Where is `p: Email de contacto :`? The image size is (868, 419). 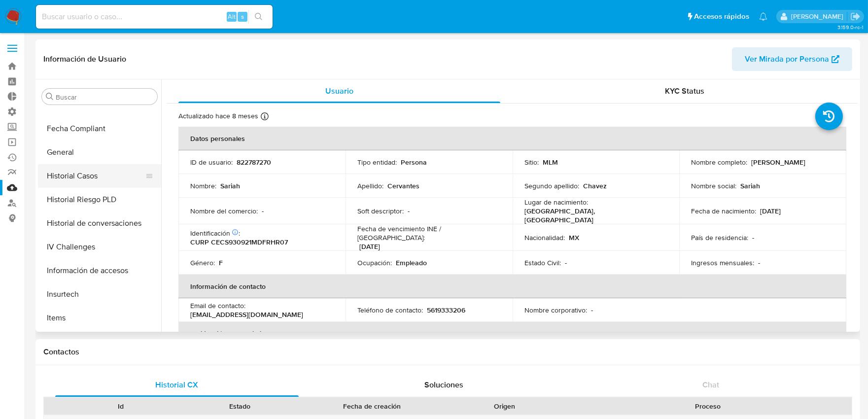
p: Email de contacto : is located at coordinates (218, 306).